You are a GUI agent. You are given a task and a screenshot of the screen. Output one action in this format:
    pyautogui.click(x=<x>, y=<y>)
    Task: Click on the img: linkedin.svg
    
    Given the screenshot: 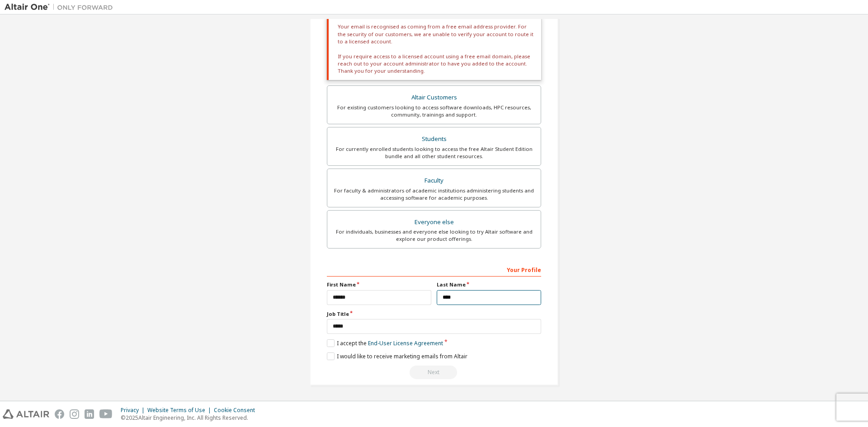 What is the action you would take?
    pyautogui.click(x=89, y=414)
    